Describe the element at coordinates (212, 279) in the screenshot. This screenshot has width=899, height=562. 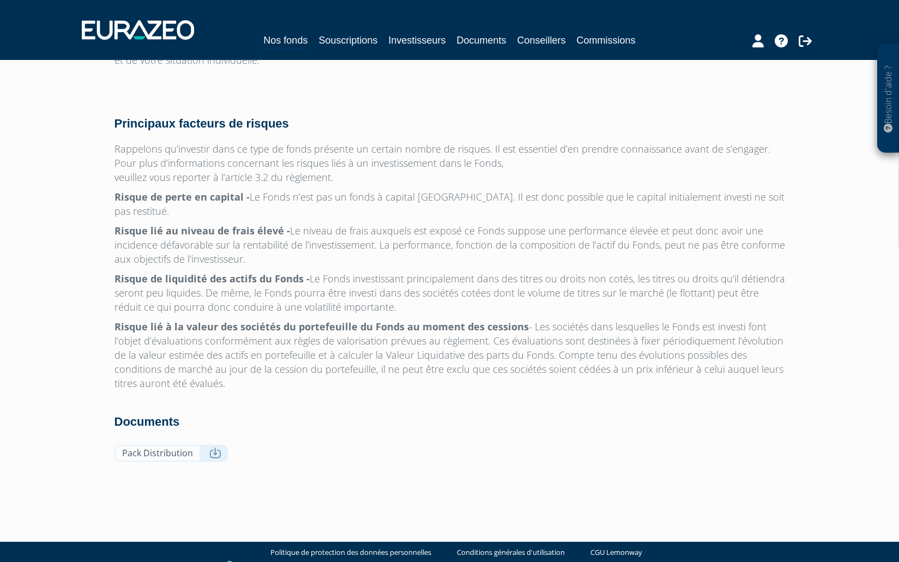
I see `strong: Risque de liquidité des actifs du Fonds -` at that location.